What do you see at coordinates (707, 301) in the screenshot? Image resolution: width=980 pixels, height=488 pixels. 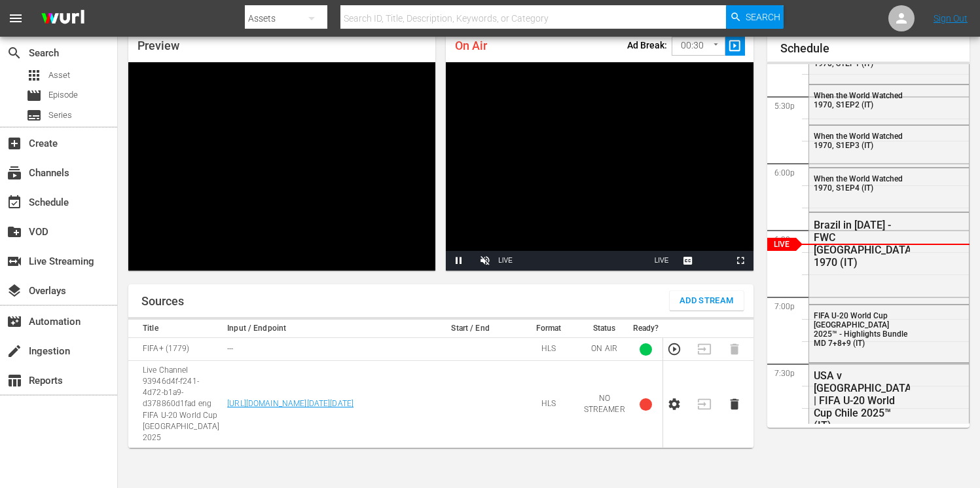 I see `button: Add Stream` at bounding box center [707, 301].